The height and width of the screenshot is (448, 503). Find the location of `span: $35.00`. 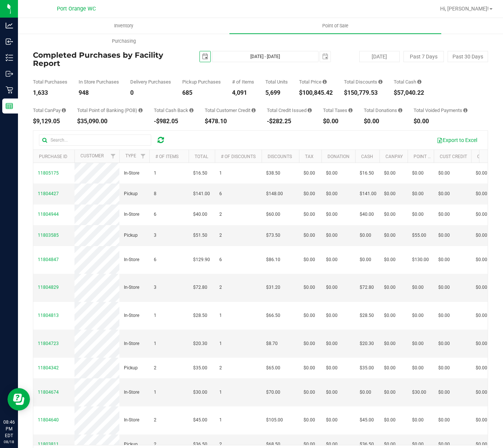

span: $35.00 is located at coordinates (200, 368).